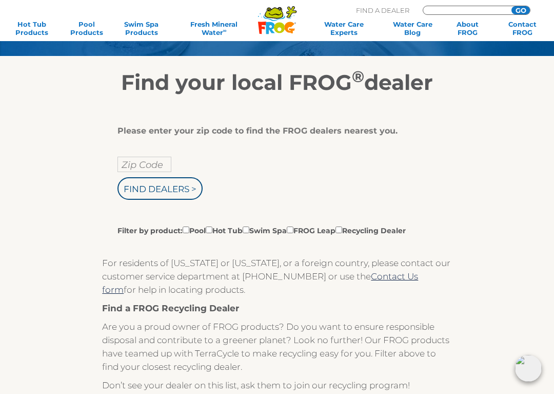  What do you see at coordinates (141, 28) in the screenshot?
I see `a: Swim SpaProducts` at bounding box center [141, 28].